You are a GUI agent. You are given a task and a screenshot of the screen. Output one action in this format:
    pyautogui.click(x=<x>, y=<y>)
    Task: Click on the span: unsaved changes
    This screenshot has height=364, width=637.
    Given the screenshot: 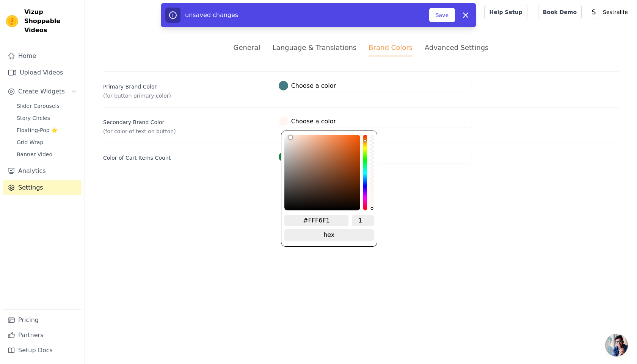 What is the action you would take?
    pyautogui.click(x=211, y=15)
    